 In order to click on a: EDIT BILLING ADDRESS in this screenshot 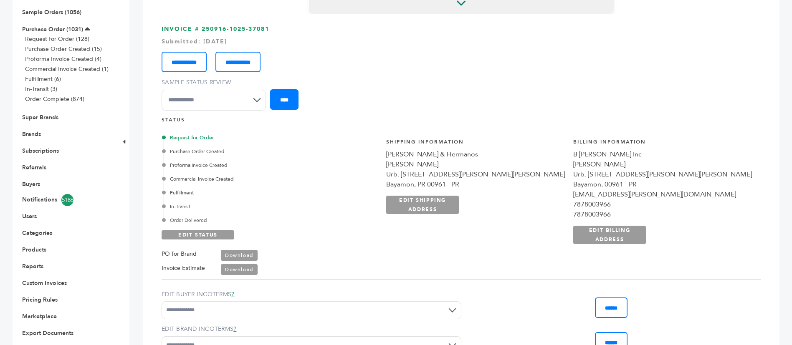, I will do `click(610, 235)`.